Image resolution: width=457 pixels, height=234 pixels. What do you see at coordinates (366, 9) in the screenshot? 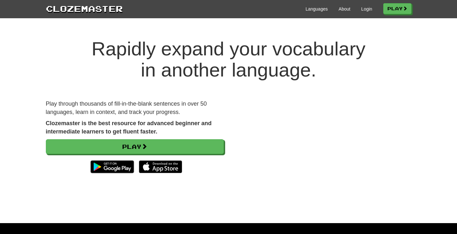
I see `a: Login` at bounding box center [366, 9].